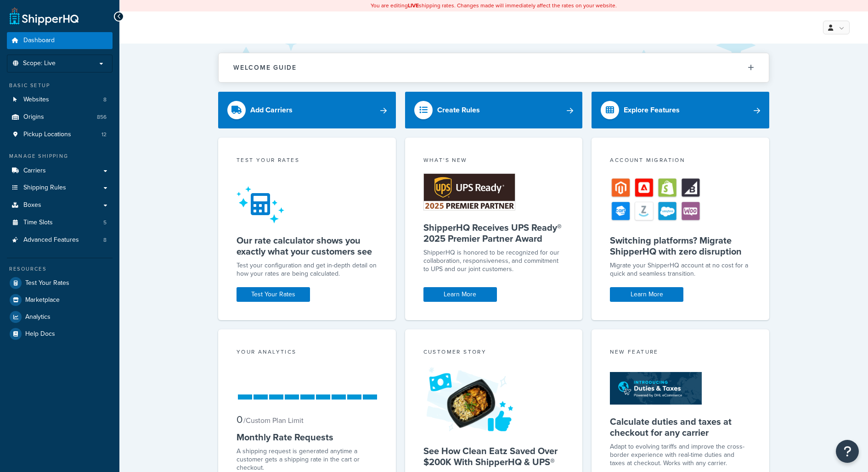 This screenshot has height=472, width=868. Describe the element at coordinates (48, 134) in the screenshot. I see `span: Pickup Locations` at that location.